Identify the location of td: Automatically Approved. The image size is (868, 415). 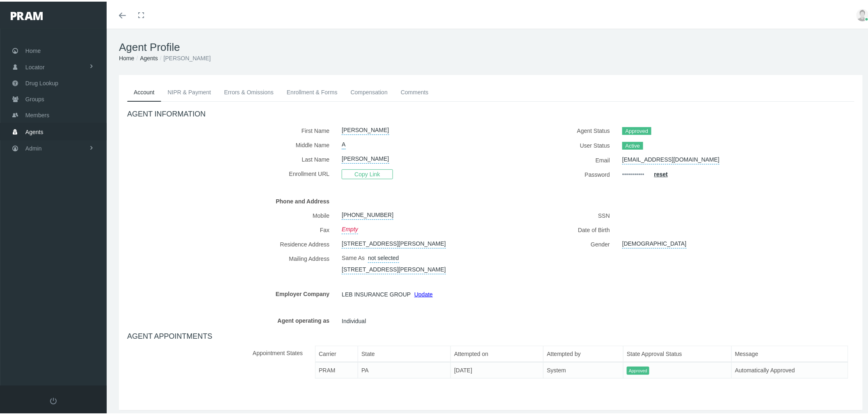
(790, 369).